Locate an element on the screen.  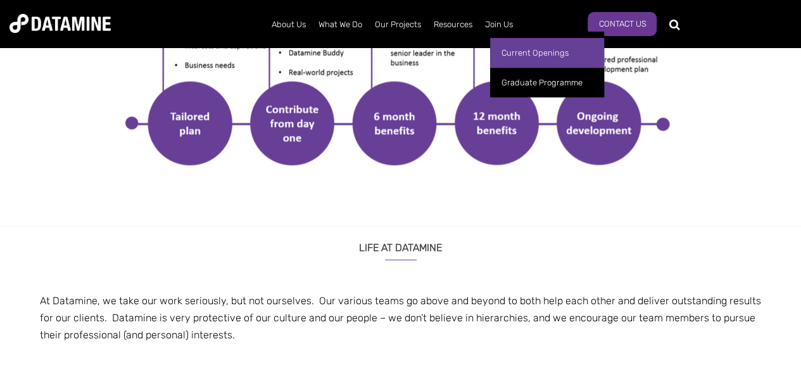
a: What We Do is located at coordinates (340, 25).